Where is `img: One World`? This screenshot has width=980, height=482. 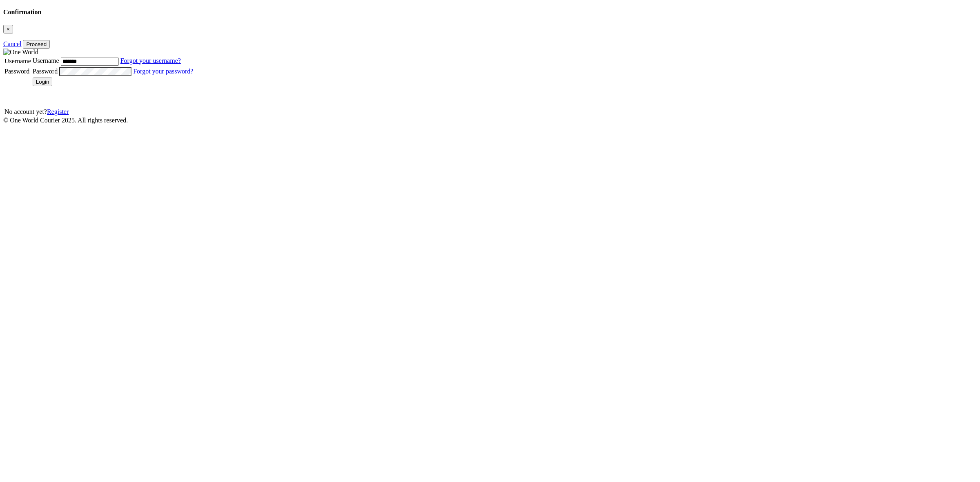
img: One World is located at coordinates (21, 52).